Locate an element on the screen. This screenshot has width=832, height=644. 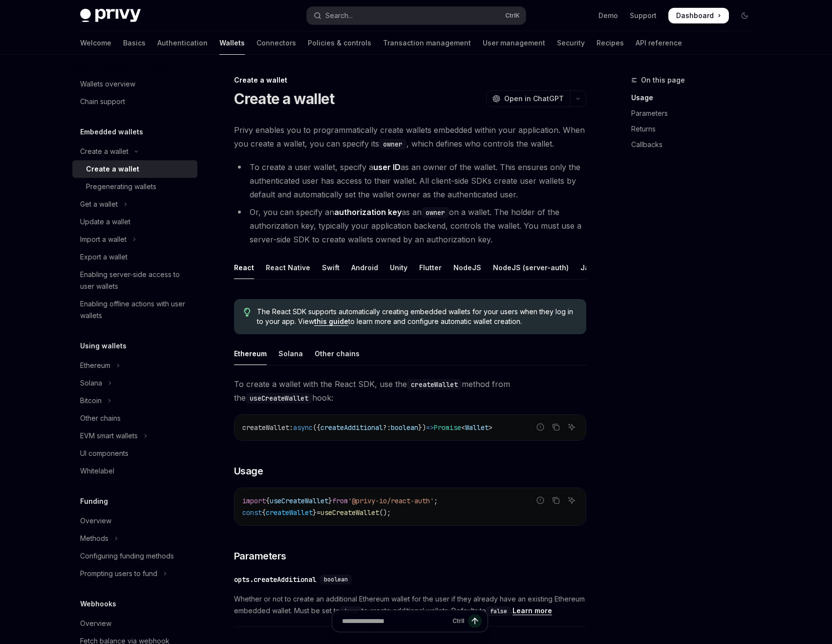
a: Usage is located at coordinates (696, 97).